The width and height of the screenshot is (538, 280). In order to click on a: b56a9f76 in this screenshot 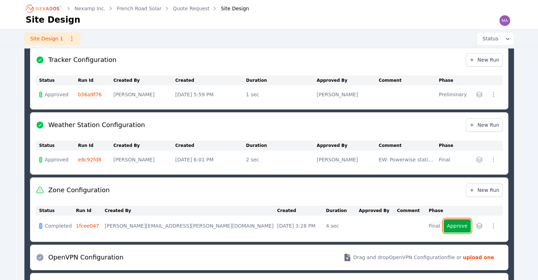, I will do `click(90, 94)`.